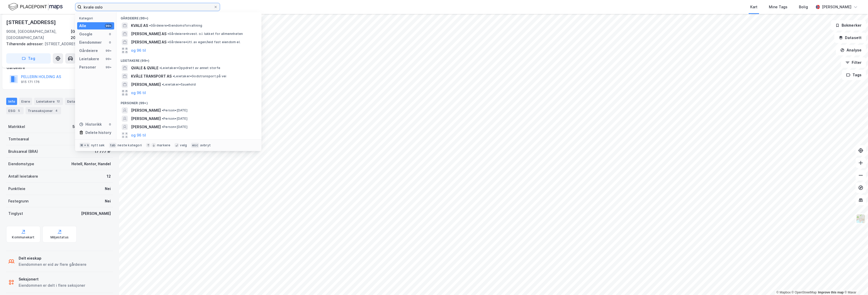 Image resolution: width=868 pixels, height=295 pixels. I want to click on span: KVALE AS, so click(139, 26).